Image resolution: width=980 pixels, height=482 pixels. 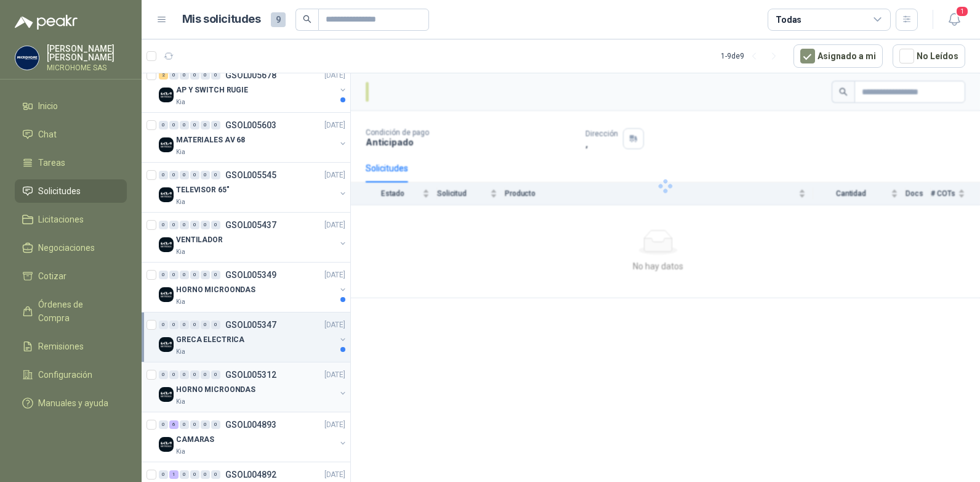 What do you see at coordinates (250, 125) in the screenshot?
I see `p: GSOL005603` at bounding box center [250, 125].